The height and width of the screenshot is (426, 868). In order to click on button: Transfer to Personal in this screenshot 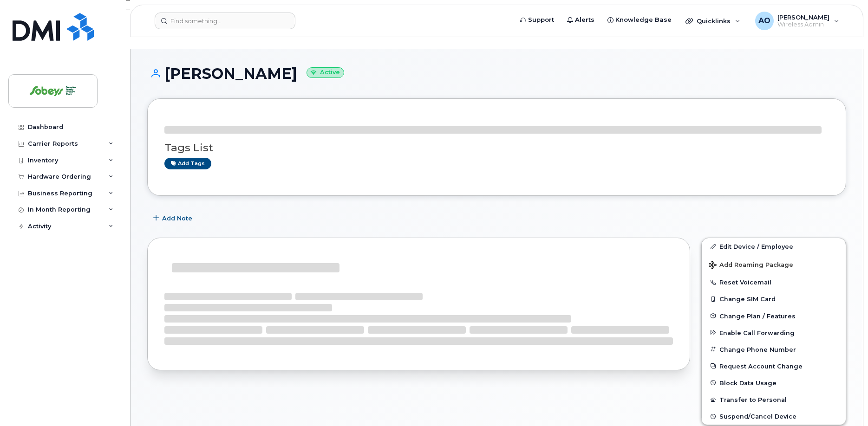, I will do `click(774, 399)`.